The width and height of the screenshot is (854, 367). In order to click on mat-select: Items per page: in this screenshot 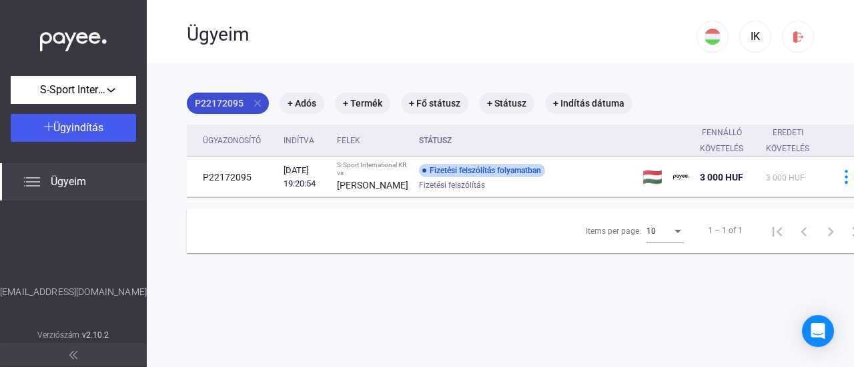, I will do `click(665, 231)`.